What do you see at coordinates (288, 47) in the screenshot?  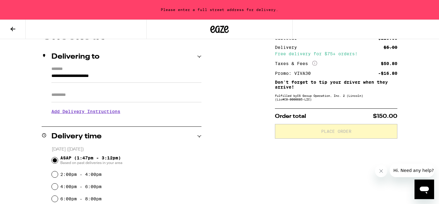 I see `div: Delivery` at bounding box center [288, 47].